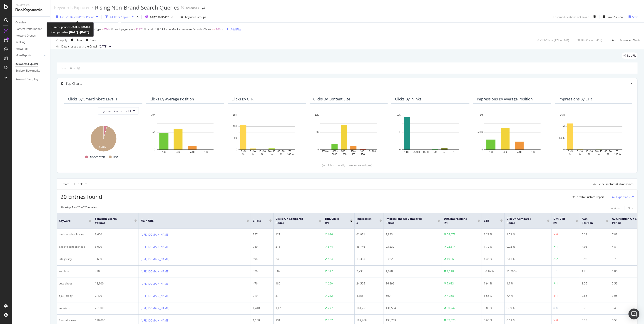  Describe the element at coordinates (493, 284) in the screenshot. I see `div: 1.94 %` at that location.